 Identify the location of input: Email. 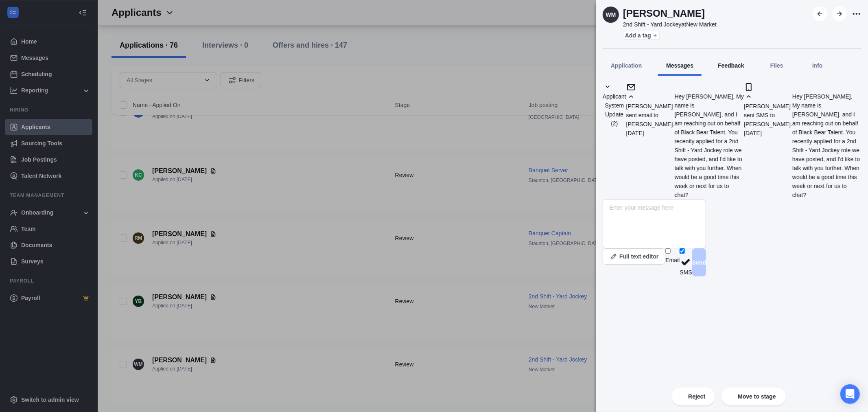
(668, 250).